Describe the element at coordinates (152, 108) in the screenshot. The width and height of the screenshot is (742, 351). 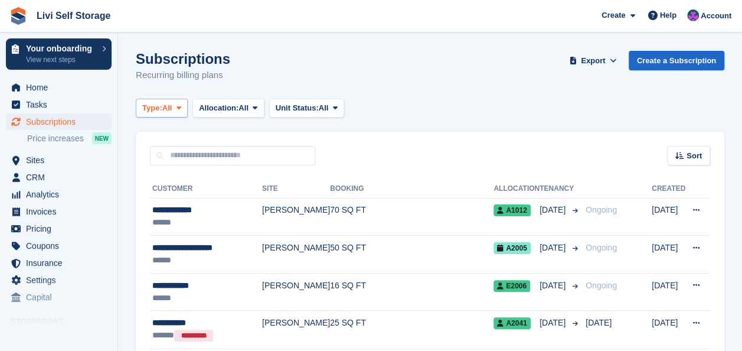
I see `span: Type:` at that location.